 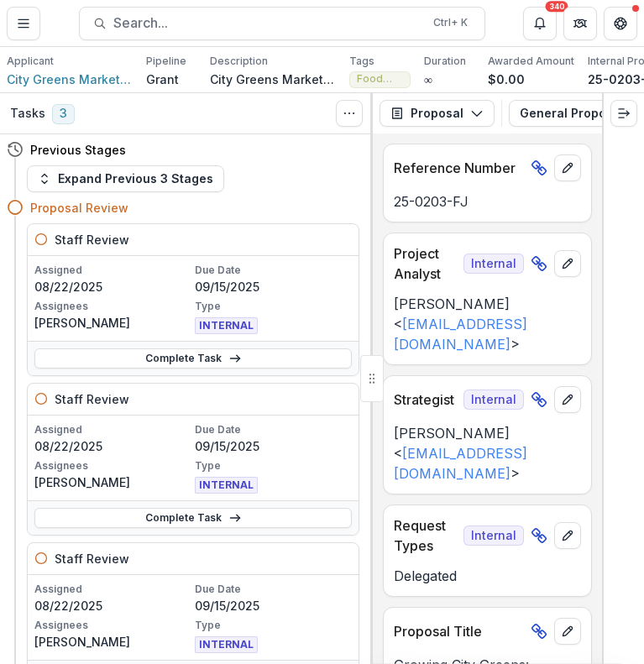 What do you see at coordinates (458, 631) in the screenshot?
I see `p: Proposal Title` at bounding box center [458, 631].